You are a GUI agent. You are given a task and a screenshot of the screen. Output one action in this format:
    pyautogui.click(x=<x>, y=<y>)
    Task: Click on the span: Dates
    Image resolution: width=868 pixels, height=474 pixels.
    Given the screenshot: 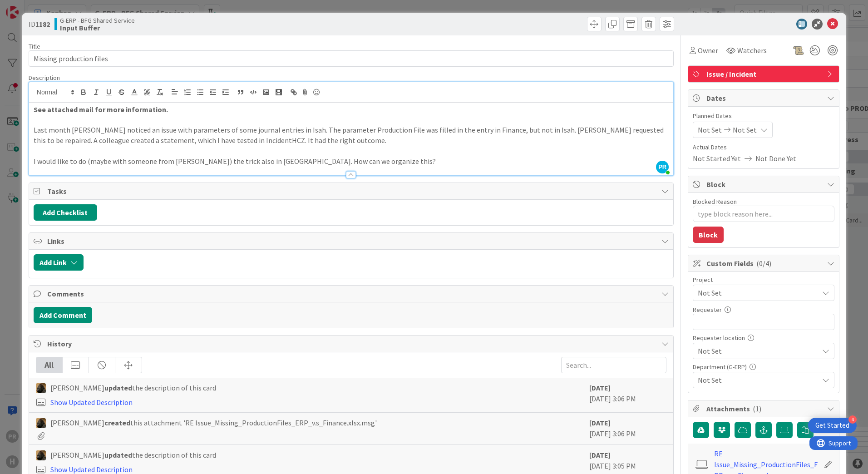 What is the action you would take?
    pyautogui.click(x=764, y=98)
    